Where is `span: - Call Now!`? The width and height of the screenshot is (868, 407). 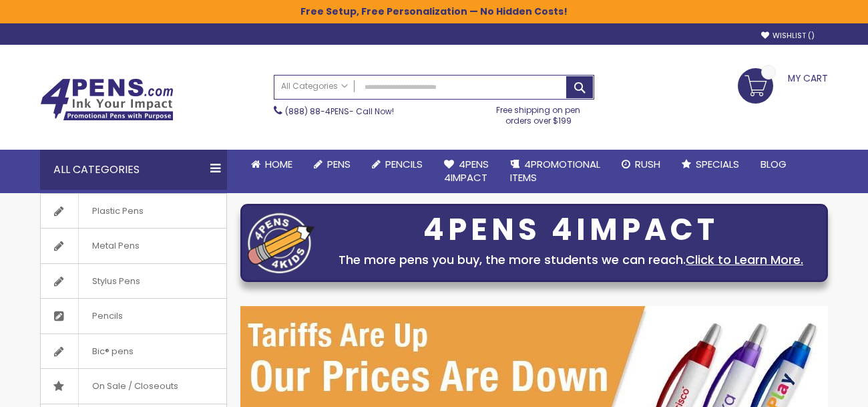
span: - Call Now! is located at coordinates (339, 111).